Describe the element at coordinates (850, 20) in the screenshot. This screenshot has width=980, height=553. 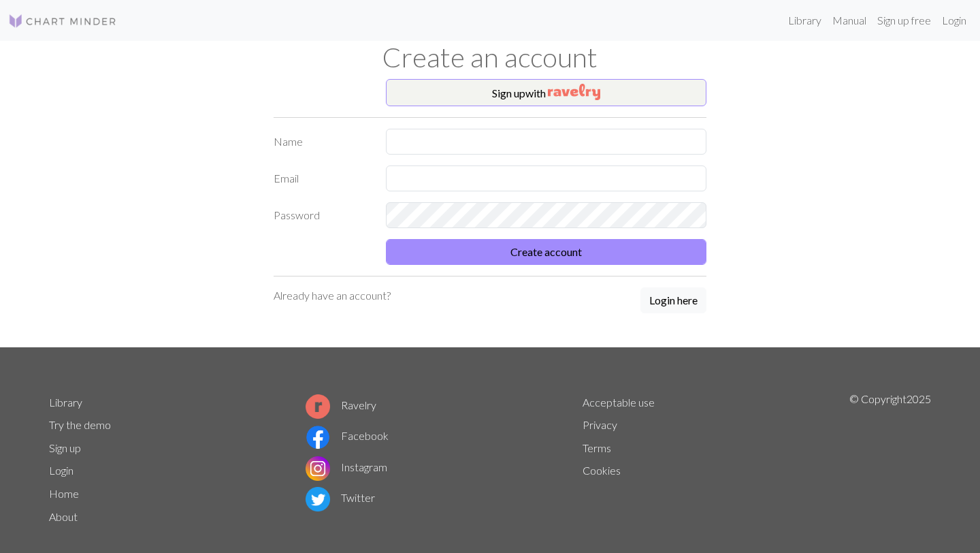
I see `a: Manual` at that location.